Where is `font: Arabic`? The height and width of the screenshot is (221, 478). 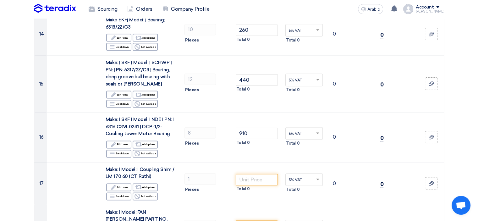
font: Arabic is located at coordinates (374, 9).